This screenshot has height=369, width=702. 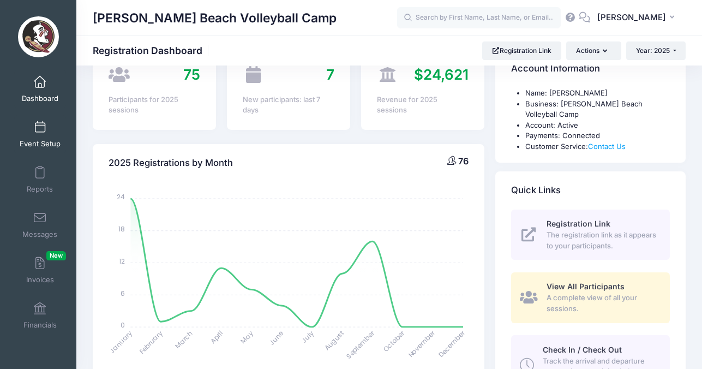 What do you see at coordinates (40, 179) in the screenshot?
I see `a: Reports` at bounding box center [40, 179].